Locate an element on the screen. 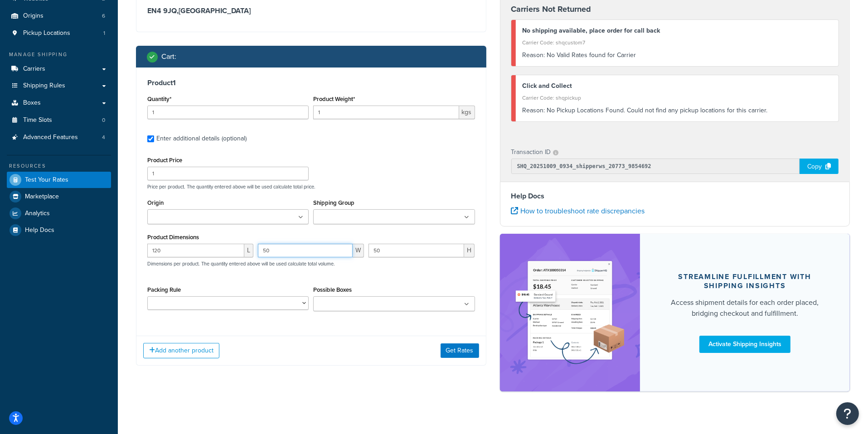 The image size is (868, 434). label: Origin is located at coordinates (156, 203).